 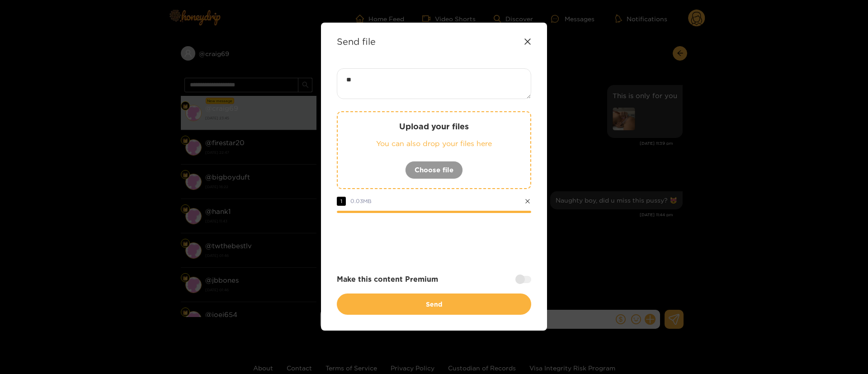 What do you see at coordinates (356, 41) in the screenshot?
I see `strong: Send file` at bounding box center [356, 41].